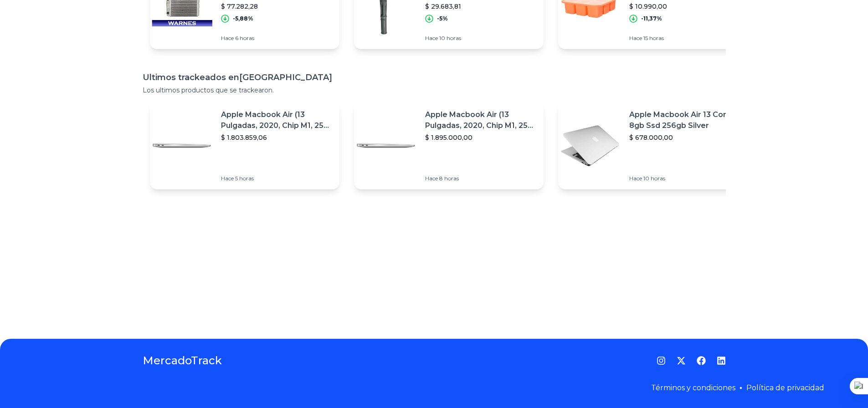 This screenshot has height=408, width=868. What do you see at coordinates (661, 360) in the screenshot?
I see `a: Instagram` at bounding box center [661, 360].